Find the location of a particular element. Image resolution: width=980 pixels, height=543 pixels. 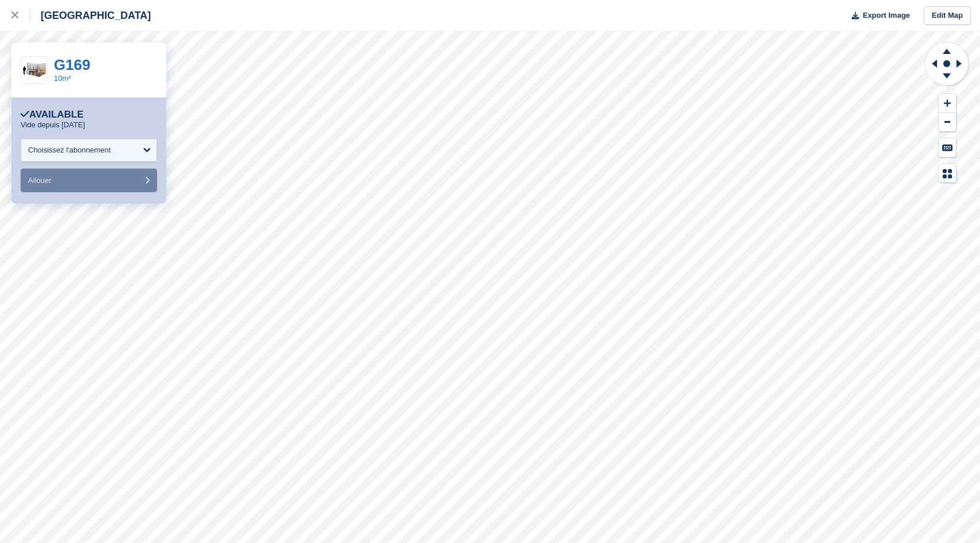

button: Zoom In is located at coordinates (947, 104).